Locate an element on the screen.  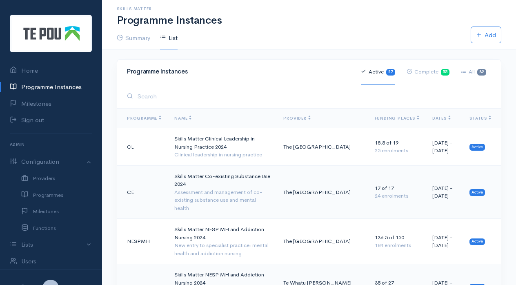
div: 184 enrolments is located at coordinates (397, 245).